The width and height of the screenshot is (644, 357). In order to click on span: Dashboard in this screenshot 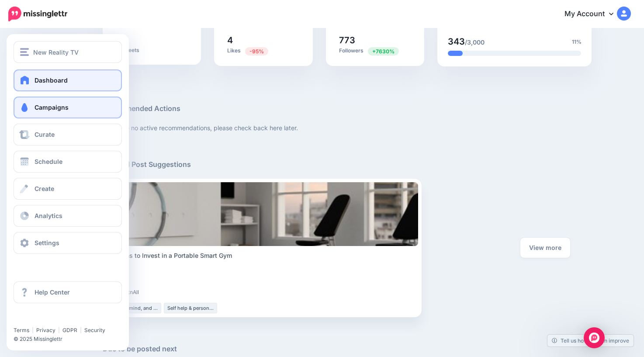, I will do `click(51, 80)`.